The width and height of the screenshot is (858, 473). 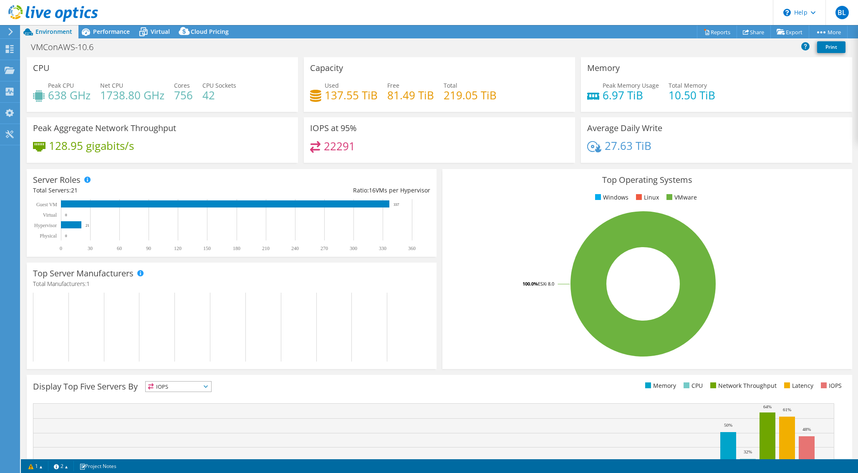 I want to click on a: Print, so click(x=831, y=47).